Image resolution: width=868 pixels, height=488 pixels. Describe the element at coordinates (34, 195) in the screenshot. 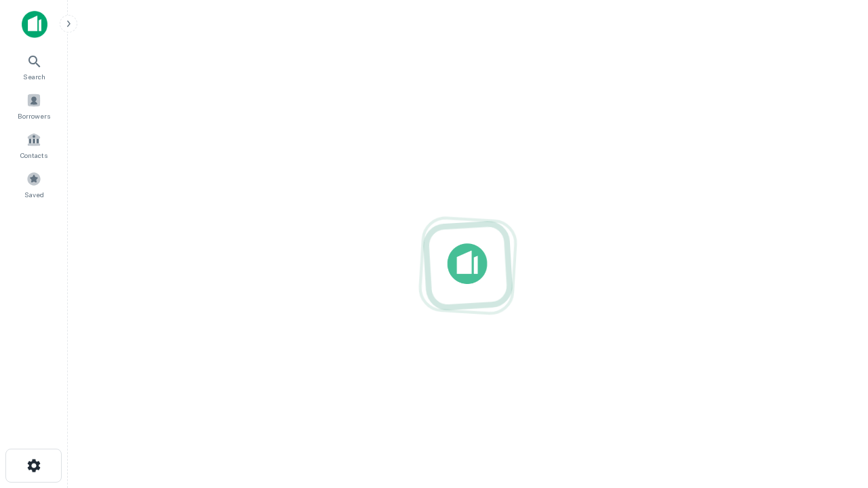

I see `span: Saved` at that location.